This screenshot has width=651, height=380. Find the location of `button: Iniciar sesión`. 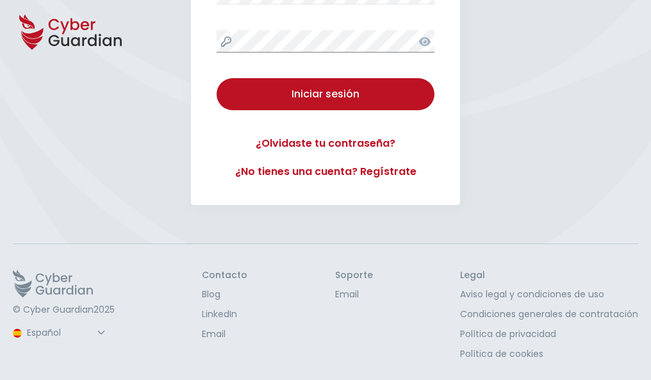

button: Iniciar sesión is located at coordinates (325, 94).